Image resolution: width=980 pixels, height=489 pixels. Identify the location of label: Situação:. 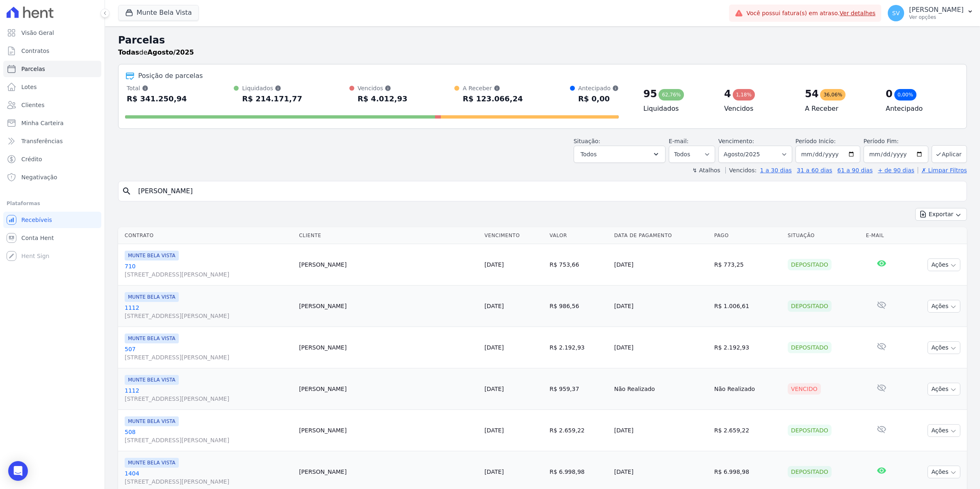
(587, 141).